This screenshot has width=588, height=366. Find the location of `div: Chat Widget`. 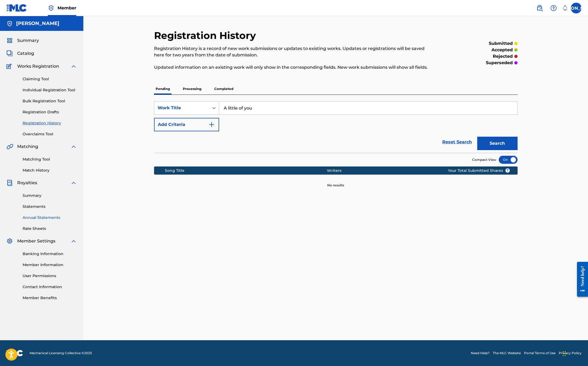

div: Chat Widget is located at coordinates (574, 353).